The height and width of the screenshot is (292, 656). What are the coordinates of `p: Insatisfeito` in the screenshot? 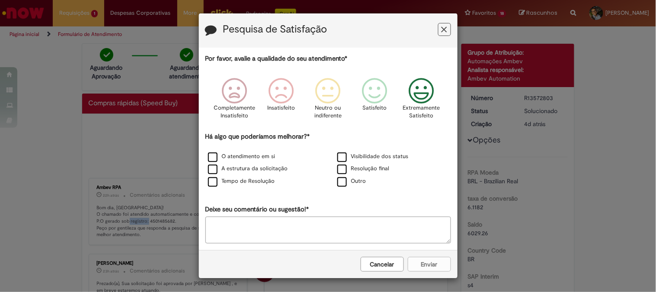 It's located at (281, 108).